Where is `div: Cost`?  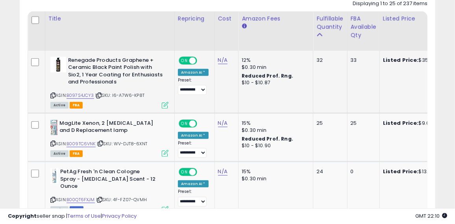 div: Cost is located at coordinates (227, 19).